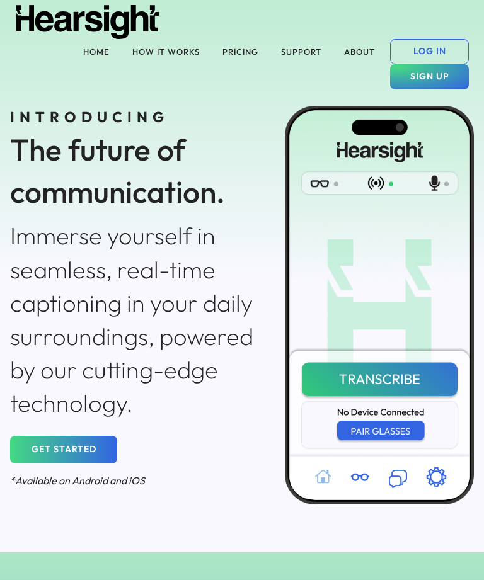 Image resolution: width=484 pixels, height=580 pixels. I want to click on button: LOG IN, so click(429, 52).